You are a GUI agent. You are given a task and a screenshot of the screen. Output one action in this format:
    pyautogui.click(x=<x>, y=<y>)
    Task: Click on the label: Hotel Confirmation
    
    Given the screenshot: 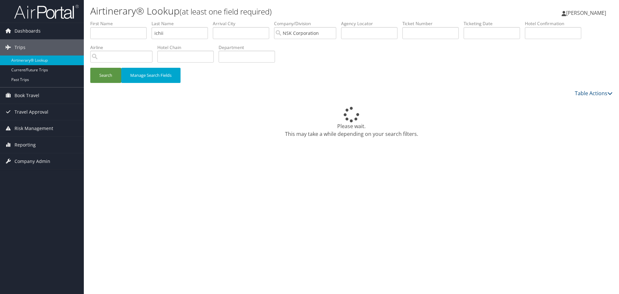 What is the action you would take?
    pyautogui.click(x=556, y=24)
    